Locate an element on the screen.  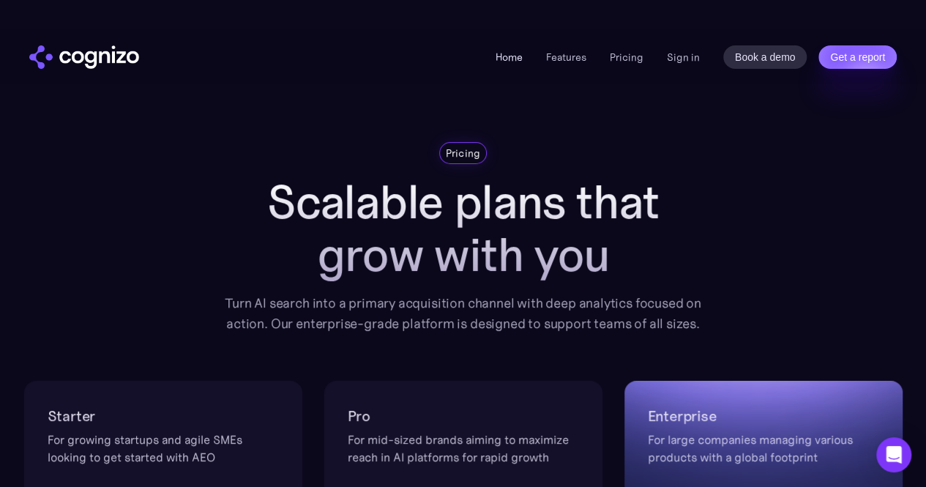
a: home is located at coordinates (84, 57).